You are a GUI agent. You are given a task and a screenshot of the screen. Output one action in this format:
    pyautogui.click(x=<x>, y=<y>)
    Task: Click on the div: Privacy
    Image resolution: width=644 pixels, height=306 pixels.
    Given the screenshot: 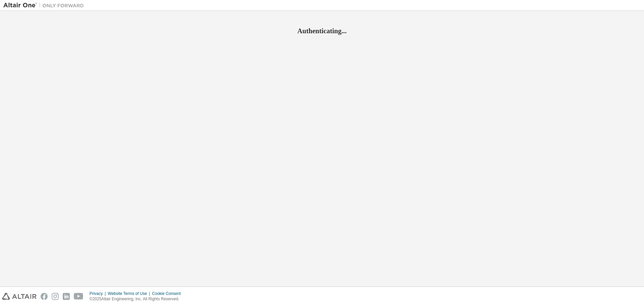 What is the action you would take?
    pyautogui.click(x=99, y=293)
    